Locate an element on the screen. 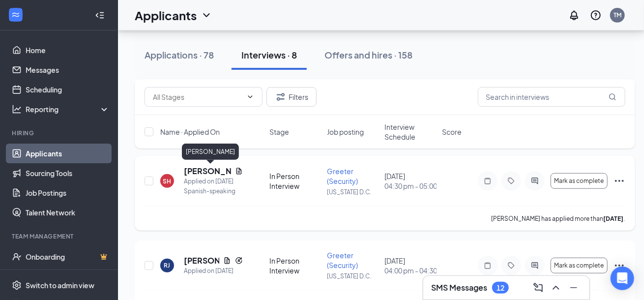 This screenshot has height=300, width=644. input: All Stages is located at coordinates (198, 97).